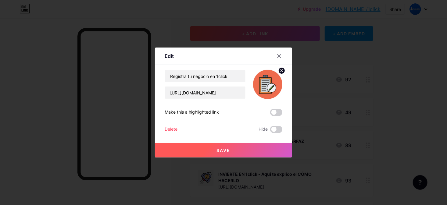  Describe the element at coordinates (263, 129) in the screenshot. I see `span: Hide` at that location.